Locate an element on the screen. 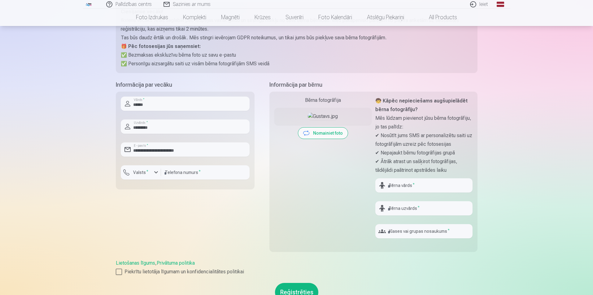 The image size is (593, 295). button: Nomainiet foto is located at coordinates (323, 133).